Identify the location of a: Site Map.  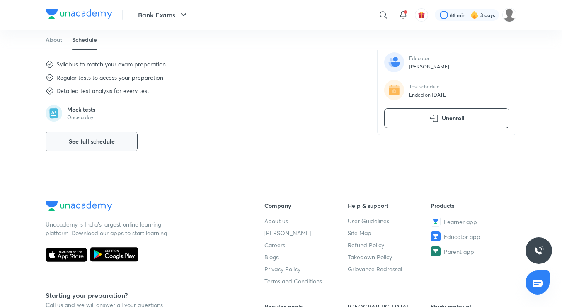
(389, 232).